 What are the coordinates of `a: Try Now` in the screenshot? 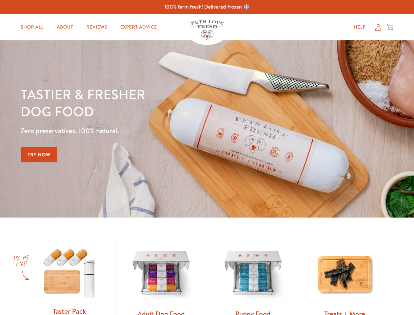 It's located at (39, 155).